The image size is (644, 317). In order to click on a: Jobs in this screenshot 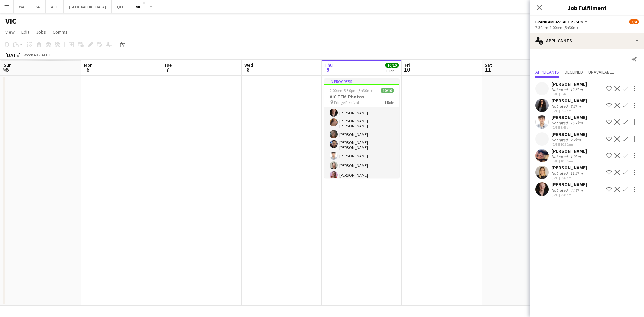, I will do `click(41, 32)`.